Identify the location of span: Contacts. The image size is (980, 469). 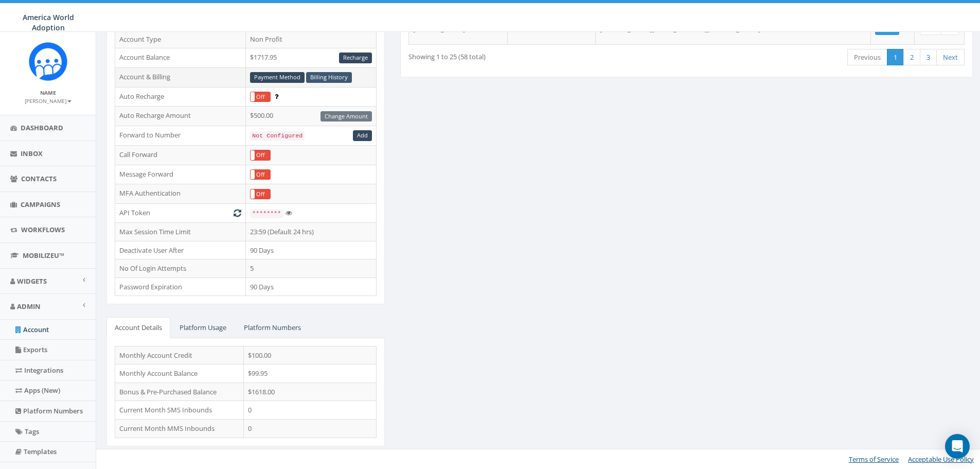
(39, 178).